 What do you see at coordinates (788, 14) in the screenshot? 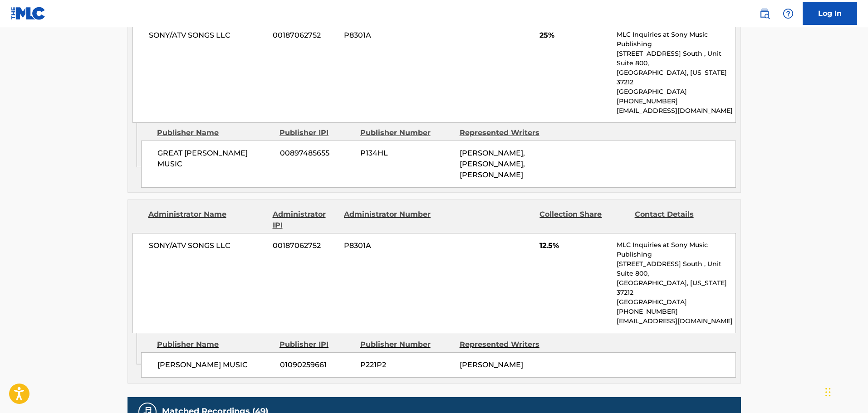
I see `div: Help` at bounding box center [788, 14].